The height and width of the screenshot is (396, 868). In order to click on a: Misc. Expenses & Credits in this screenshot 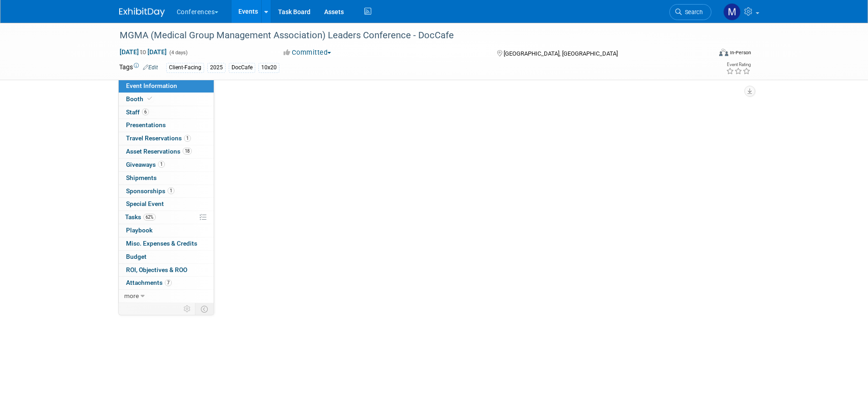, I will do `click(166, 244)`.